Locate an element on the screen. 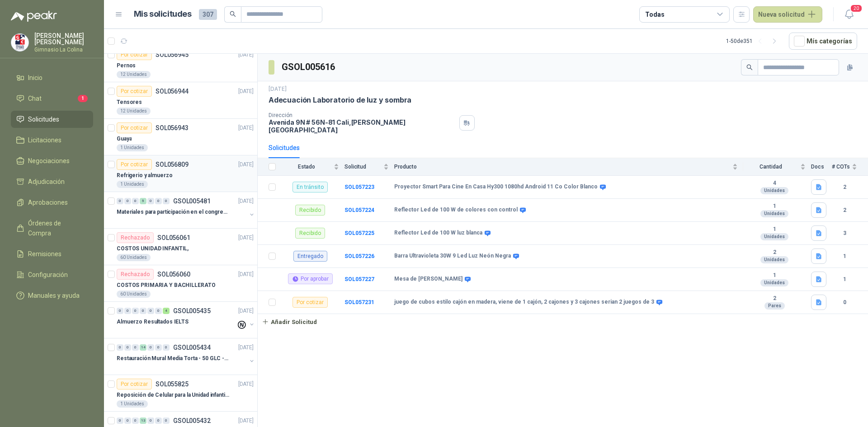  span: Inicio is located at coordinates (35, 78).